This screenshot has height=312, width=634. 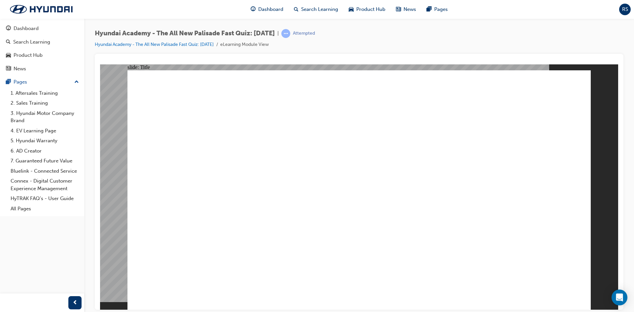 I want to click on a: news-iconNews, so click(x=406, y=9).